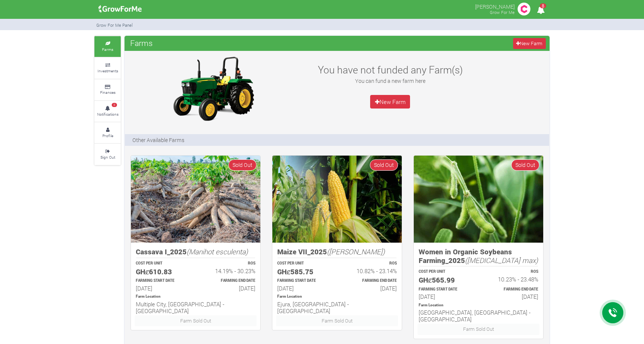  I want to click on a: Investments, so click(107, 68).